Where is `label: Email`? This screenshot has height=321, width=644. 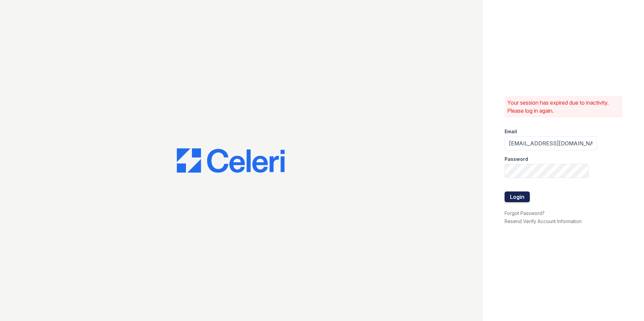 label: Email is located at coordinates (510, 132).